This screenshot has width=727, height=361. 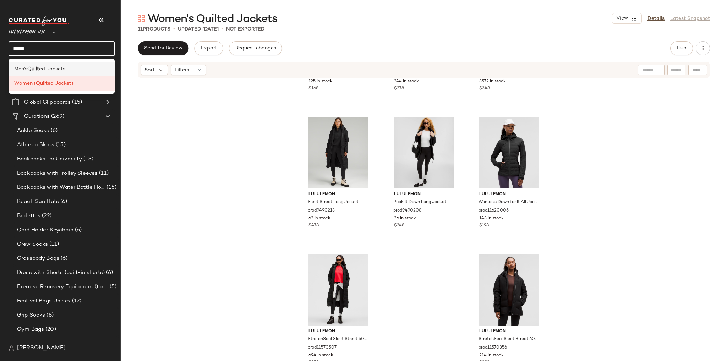 I want to click on span: Athletic Skirts, so click(x=36, y=145).